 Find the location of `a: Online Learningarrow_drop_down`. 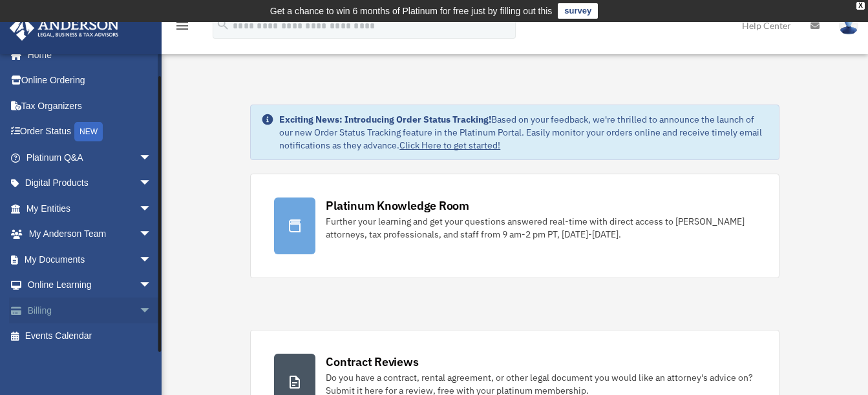

a: Online Learningarrow_drop_down is located at coordinates (90, 286).